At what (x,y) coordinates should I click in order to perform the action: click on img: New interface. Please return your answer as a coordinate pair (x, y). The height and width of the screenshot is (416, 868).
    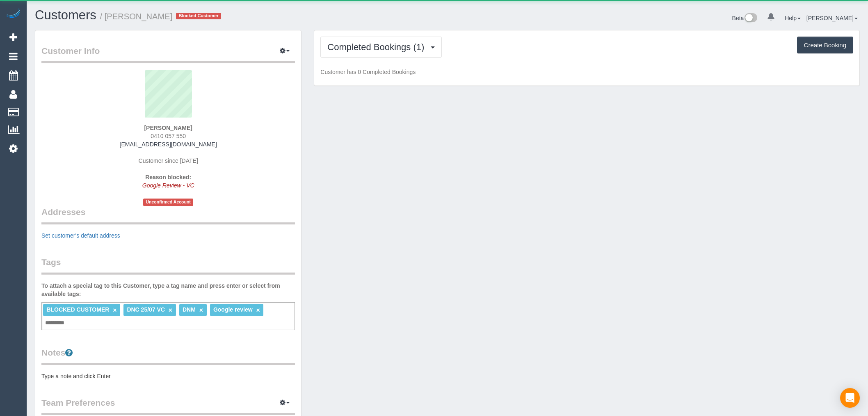
    Looking at the image, I should click on (750, 18).